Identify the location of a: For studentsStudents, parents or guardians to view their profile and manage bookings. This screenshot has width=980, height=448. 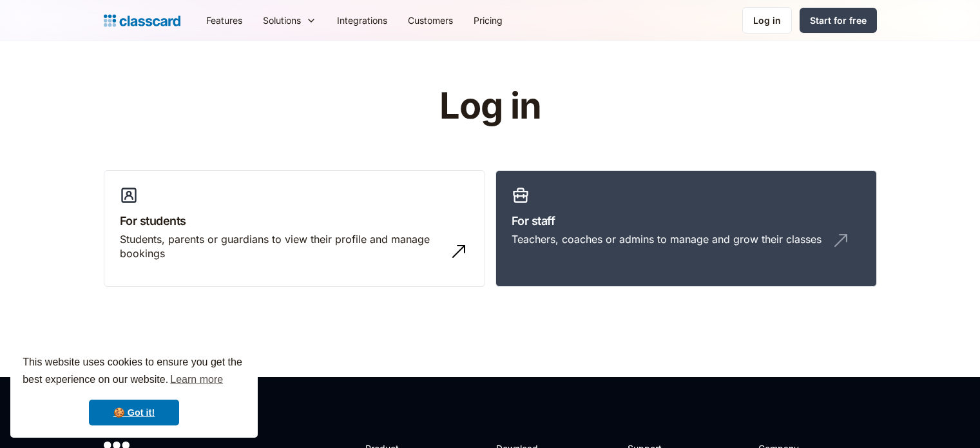
(294, 229).